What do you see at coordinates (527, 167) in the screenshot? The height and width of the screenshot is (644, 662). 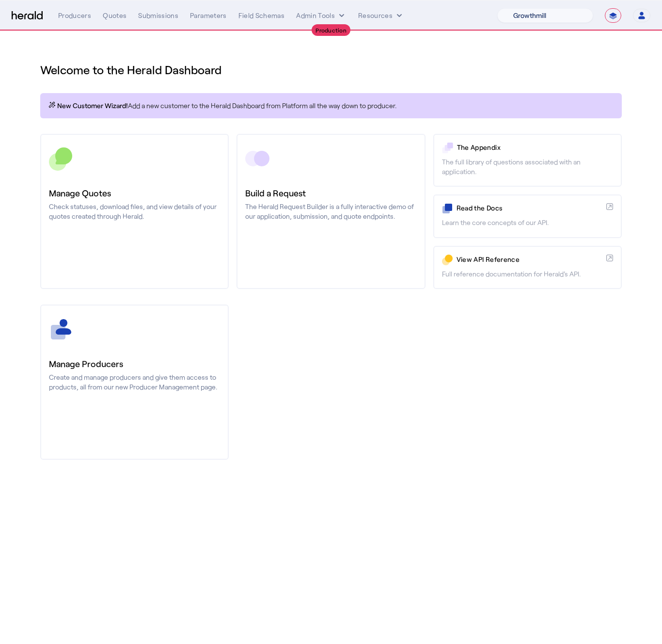 I see `p: The full library of questions associated with an application.` at bounding box center [527, 167].